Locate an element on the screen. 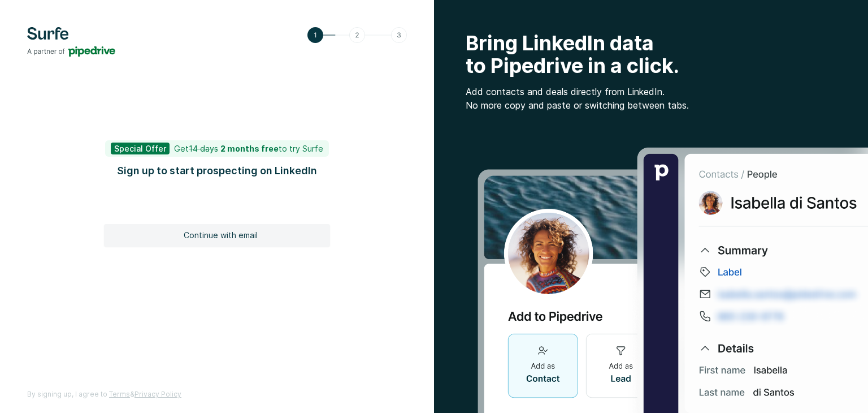  img: Surfe's logo is located at coordinates (71, 42).